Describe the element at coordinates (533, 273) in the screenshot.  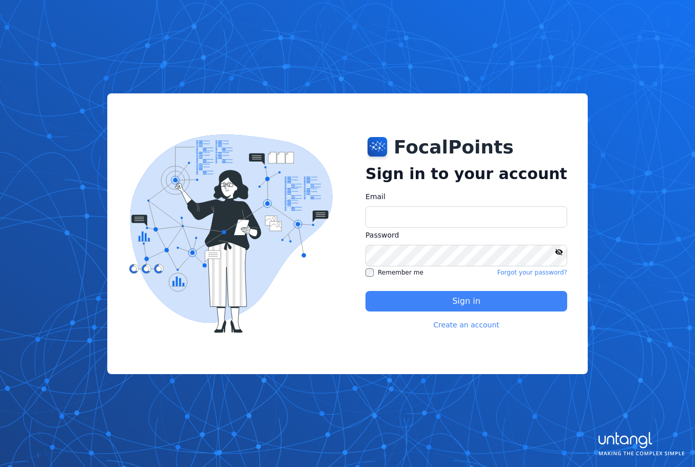
I see `a: Forgot your password?` at that location.